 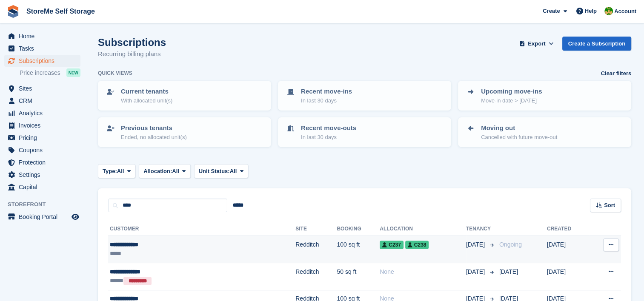 I want to click on span: Unit Status:, so click(x=214, y=172).